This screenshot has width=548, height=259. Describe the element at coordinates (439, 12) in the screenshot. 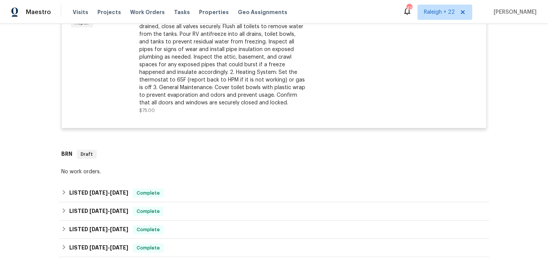

I see `span: Raleigh + 22` at that location.